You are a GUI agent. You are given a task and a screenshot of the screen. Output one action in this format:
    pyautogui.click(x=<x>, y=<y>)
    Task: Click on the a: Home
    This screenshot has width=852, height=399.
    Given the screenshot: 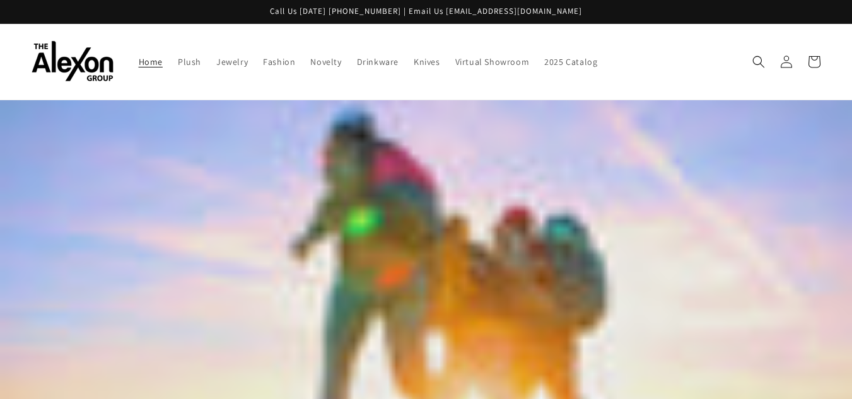 What is the action you would take?
    pyautogui.click(x=151, y=62)
    